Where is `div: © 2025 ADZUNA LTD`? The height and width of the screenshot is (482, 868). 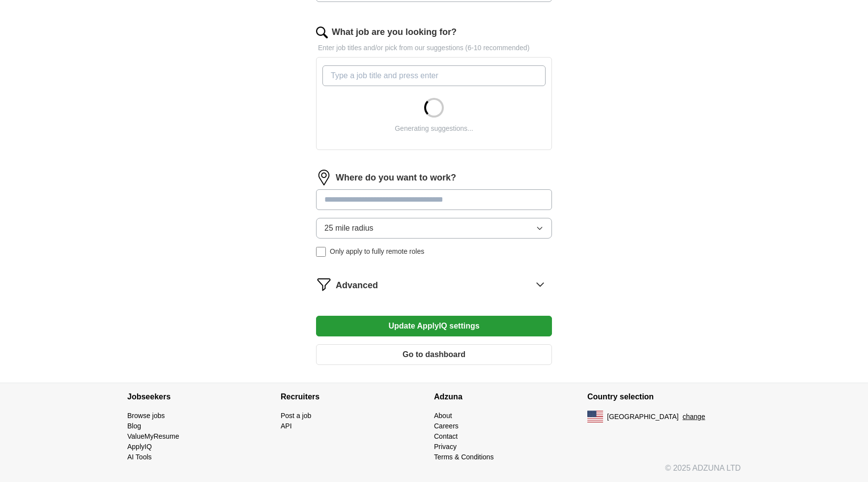 div: © 2025 ADZUNA LTD is located at coordinates (434, 472).